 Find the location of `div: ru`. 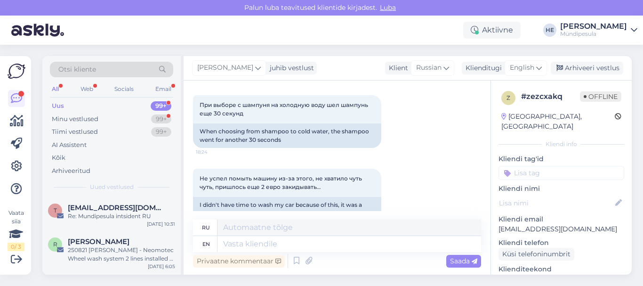

div: ru is located at coordinates (206, 227).